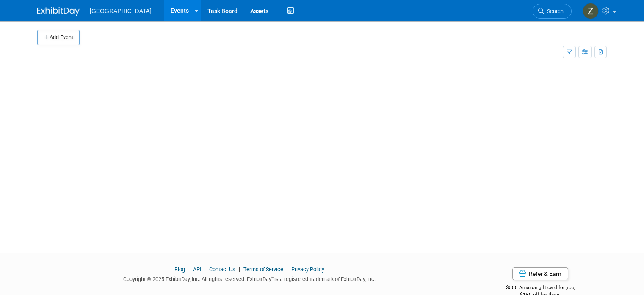 Image resolution: width=644 pixels, height=295 pixels. I want to click on a: API, so click(197, 269).